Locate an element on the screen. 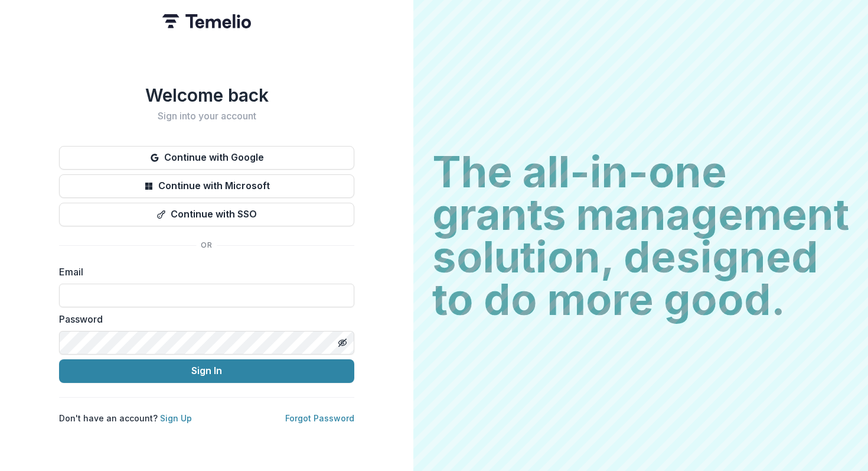 This screenshot has height=471, width=868. p: Don't have an account? is located at coordinates (125, 417).